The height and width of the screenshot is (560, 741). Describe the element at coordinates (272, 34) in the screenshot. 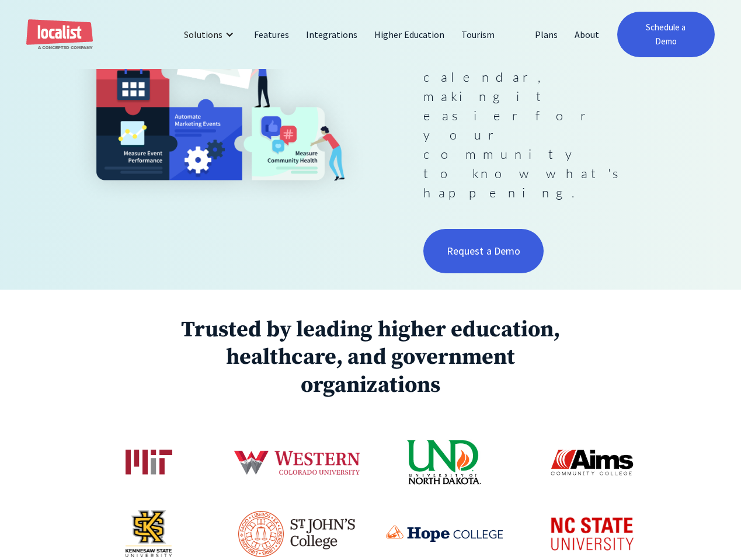

I see `a: Features` at that location.